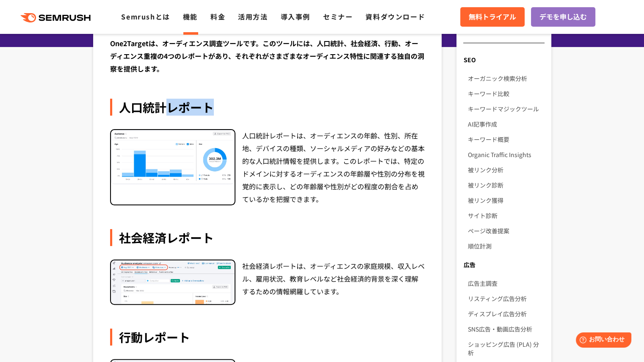 The image size is (644, 362). I want to click on a: キーワード概要, so click(505, 139).